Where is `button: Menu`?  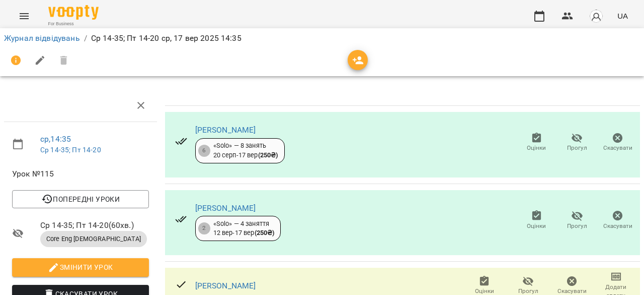 button: Menu is located at coordinates (24, 16).